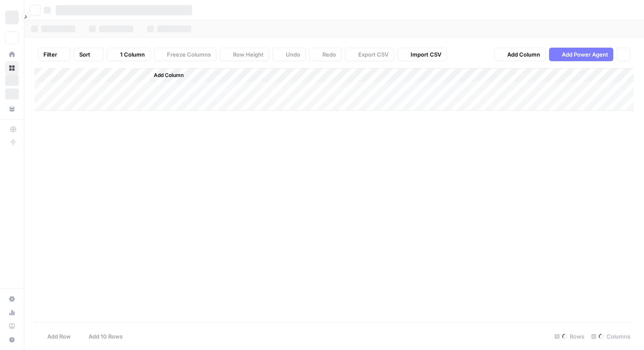 The width and height of the screenshot is (644, 350). What do you see at coordinates (12, 299) in the screenshot?
I see `a: Settings` at bounding box center [12, 299].